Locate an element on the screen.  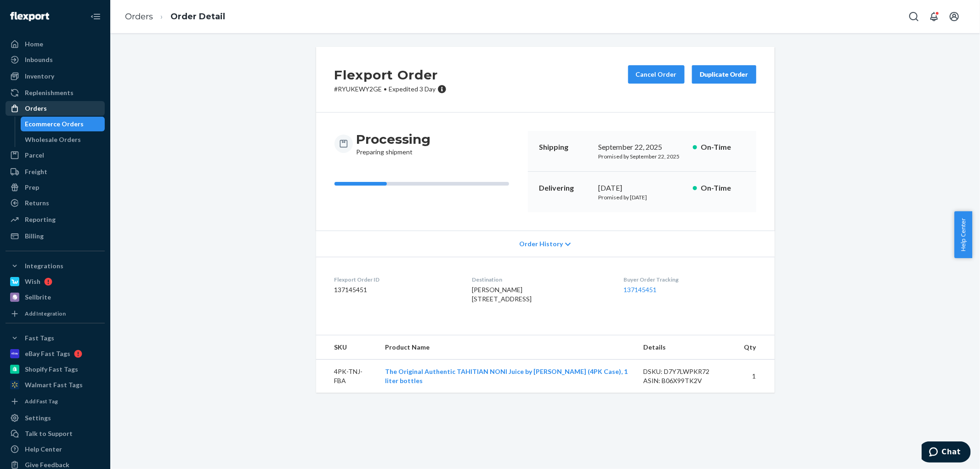
div: Walmart Fast Tags is located at coordinates (54, 385).